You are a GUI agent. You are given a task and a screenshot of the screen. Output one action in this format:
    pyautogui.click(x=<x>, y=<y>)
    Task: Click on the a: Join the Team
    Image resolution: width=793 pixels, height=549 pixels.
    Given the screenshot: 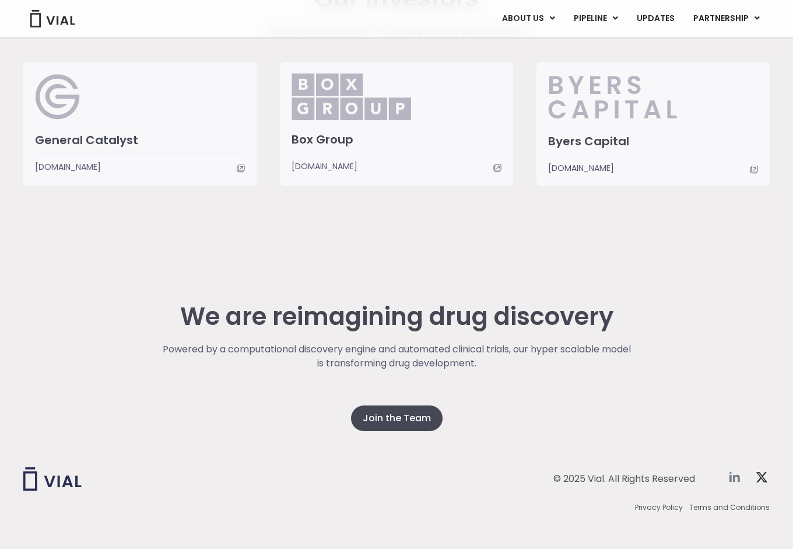 What is the action you would take?
    pyautogui.click(x=396, y=418)
    